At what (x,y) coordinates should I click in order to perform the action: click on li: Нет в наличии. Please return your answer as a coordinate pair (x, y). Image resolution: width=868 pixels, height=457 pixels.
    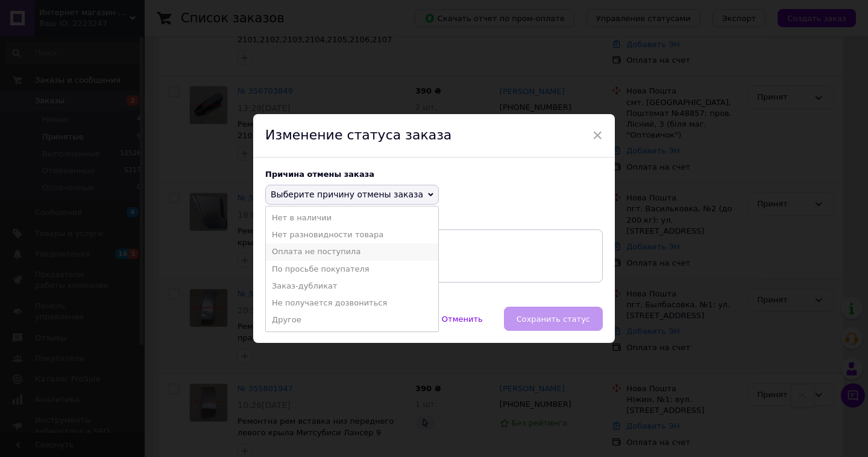
    Looking at the image, I should click on (352, 218).